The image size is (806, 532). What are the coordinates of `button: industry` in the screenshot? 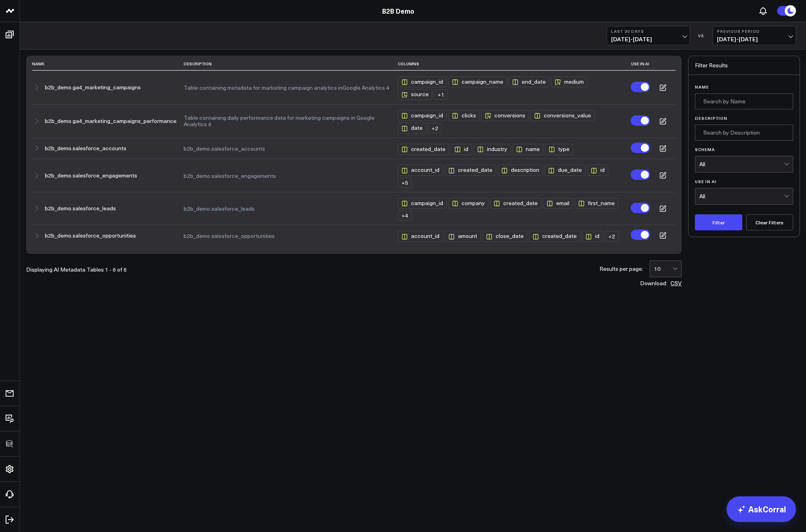 It's located at (493, 148).